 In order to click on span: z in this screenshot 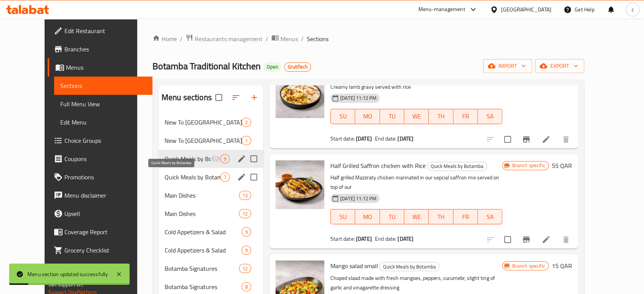, I will do `click(633, 10)`.